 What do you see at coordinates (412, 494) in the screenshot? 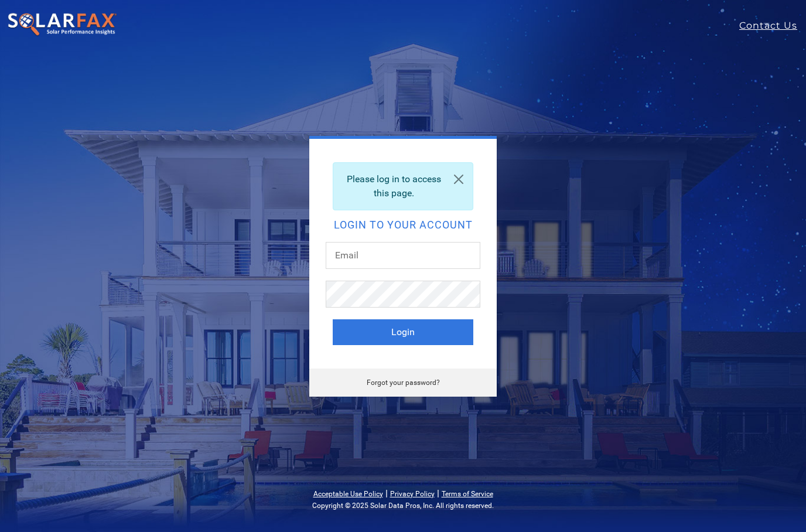
I see `a: Privacy Policy` at bounding box center [412, 494].